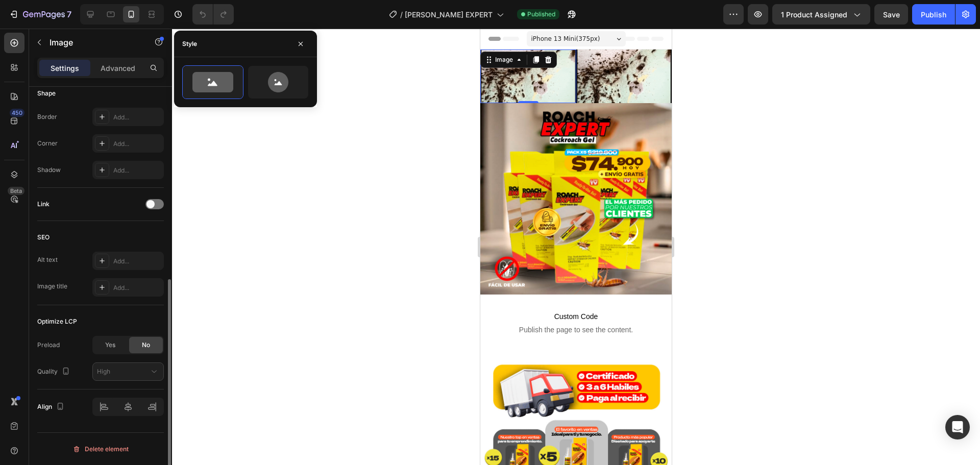 The image size is (980, 465). Describe the element at coordinates (101, 450) in the screenshot. I see `button: Delete element` at that location.